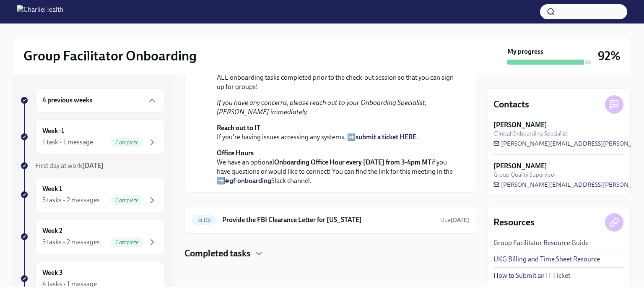 The width and height of the screenshot is (644, 295). Describe the element at coordinates (67, 100) in the screenshot. I see `h6: 4 previous weeks` at that location.